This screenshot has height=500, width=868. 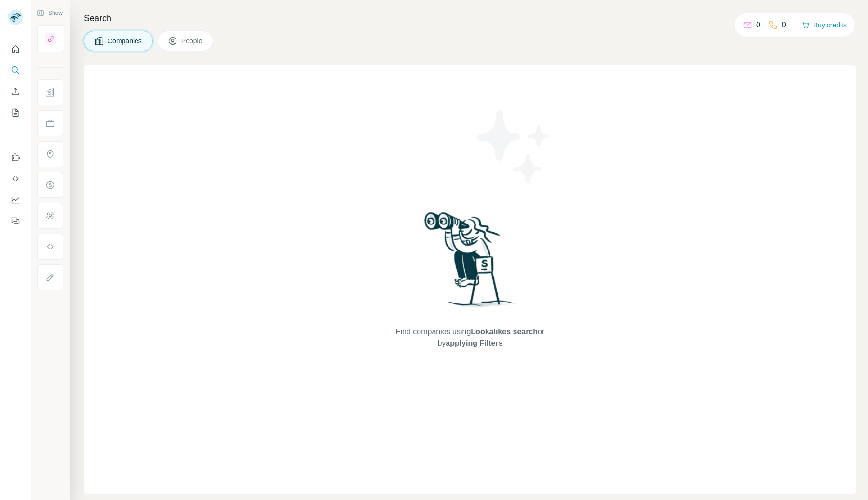 What do you see at coordinates (192, 41) in the screenshot?
I see `span: People` at bounding box center [192, 41].